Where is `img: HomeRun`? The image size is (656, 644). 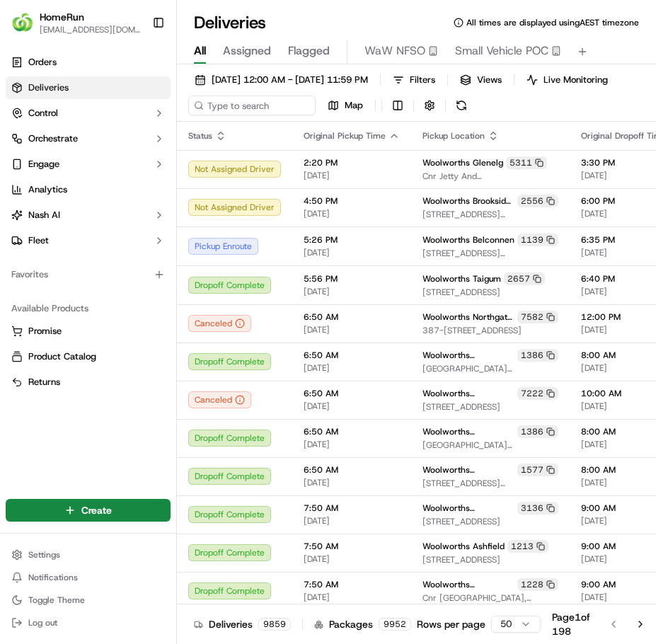
img: HomeRun is located at coordinates (23, 23).